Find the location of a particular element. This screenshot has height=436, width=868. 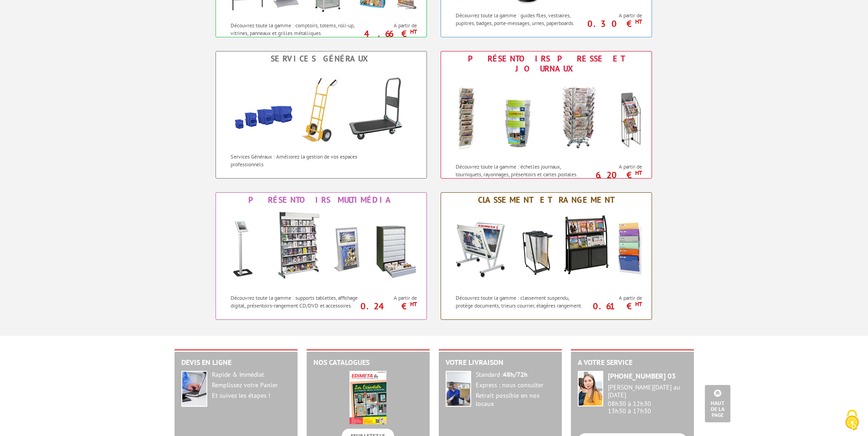

h2: Votre livraison is located at coordinates (501, 363).